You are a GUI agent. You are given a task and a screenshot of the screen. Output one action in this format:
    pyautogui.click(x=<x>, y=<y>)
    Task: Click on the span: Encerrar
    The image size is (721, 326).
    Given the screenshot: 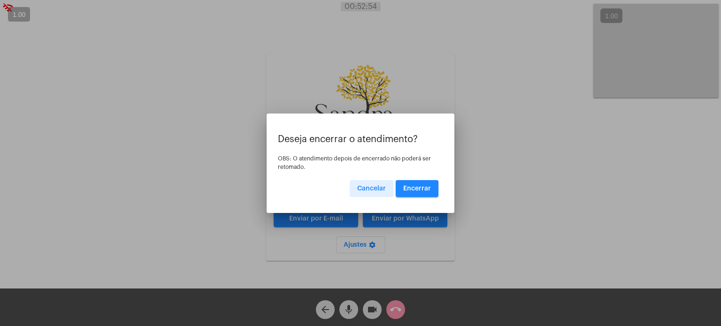 What is the action you would take?
    pyautogui.click(x=417, y=189)
    